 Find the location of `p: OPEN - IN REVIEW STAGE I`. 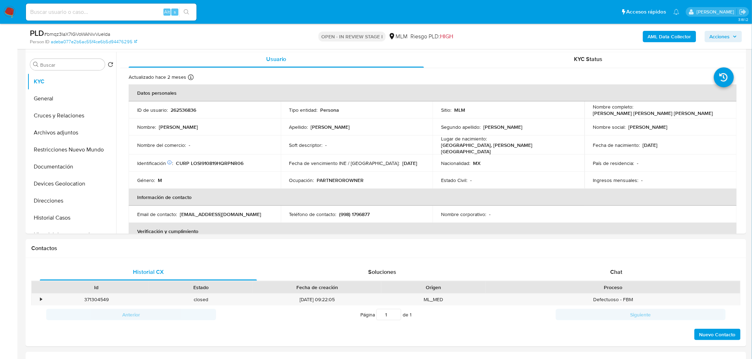

p: OPEN - IN REVIEW STAGE I is located at coordinates (352, 37).